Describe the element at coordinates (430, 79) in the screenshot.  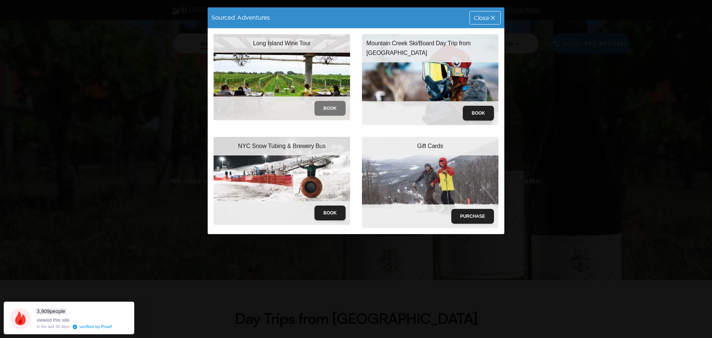
I see `img: mountain-creek-ski-trip.jpeg` at that location.